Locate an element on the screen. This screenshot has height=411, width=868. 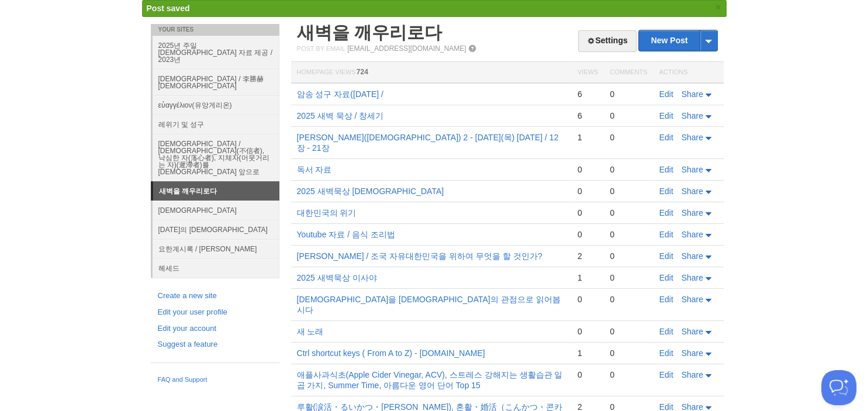
span: Post by Email is located at coordinates (321, 48).